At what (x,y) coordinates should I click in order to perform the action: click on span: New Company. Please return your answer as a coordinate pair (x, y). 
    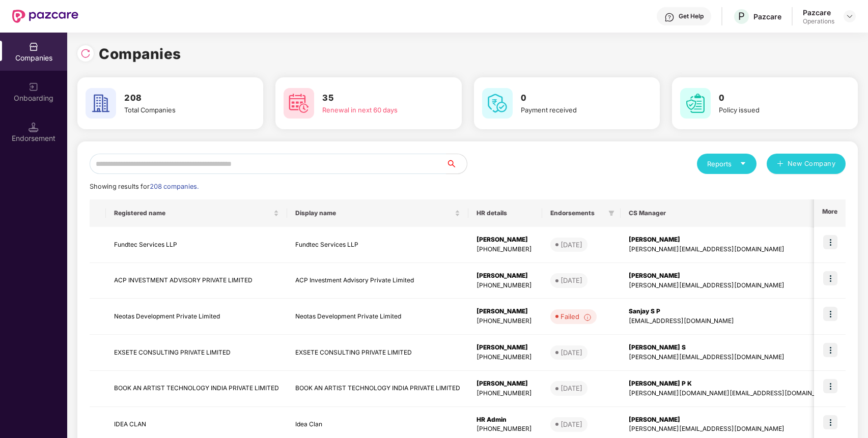
    Looking at the image, I should click on (811, 164).